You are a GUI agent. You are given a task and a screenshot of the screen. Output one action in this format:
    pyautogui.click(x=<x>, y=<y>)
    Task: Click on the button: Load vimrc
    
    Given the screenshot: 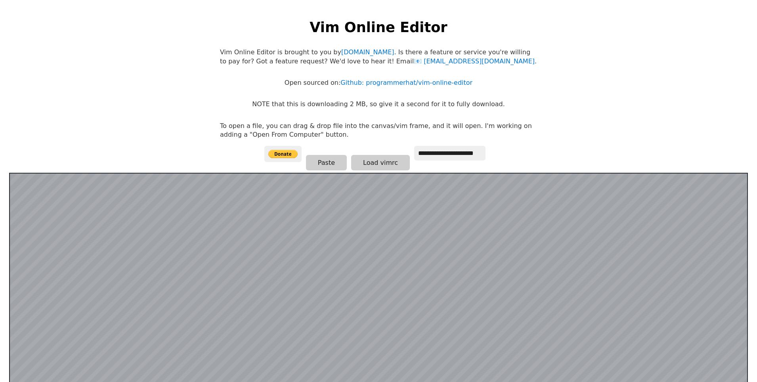 What is the action you would take?
    pyautogui.click(x=381, y=163)
    